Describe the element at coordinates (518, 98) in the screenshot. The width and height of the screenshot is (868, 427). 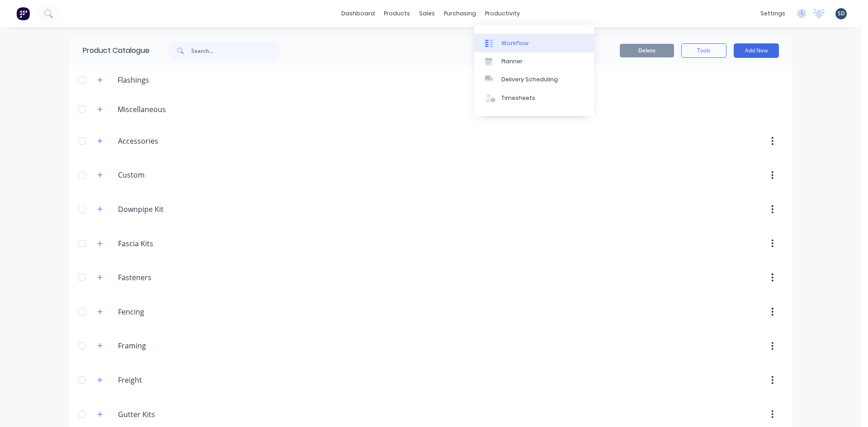
I see `div: Timesheets` at that location.